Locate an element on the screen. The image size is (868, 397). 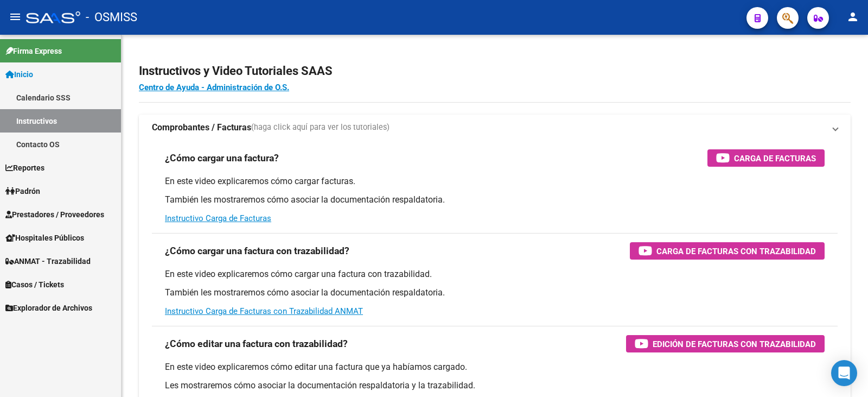
div: Open Intercom Messenger is located at coordinates (844, 373).